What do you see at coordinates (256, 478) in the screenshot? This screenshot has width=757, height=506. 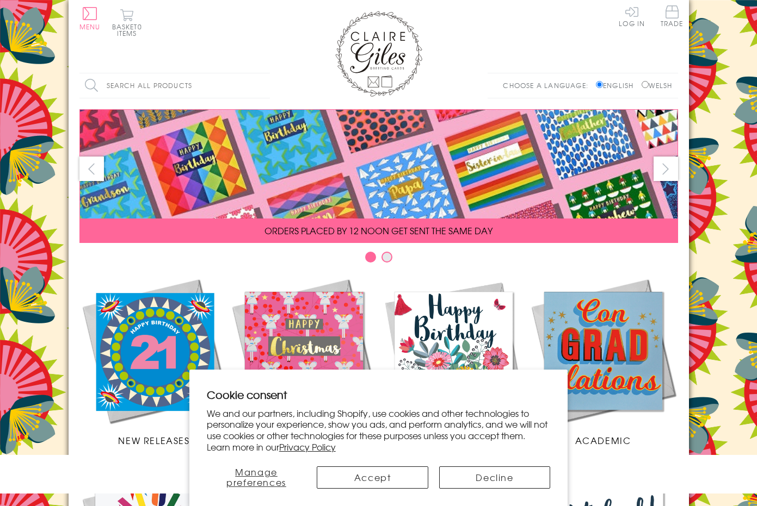 I see `button: Manage preferences` at bounding box center [256, 478].